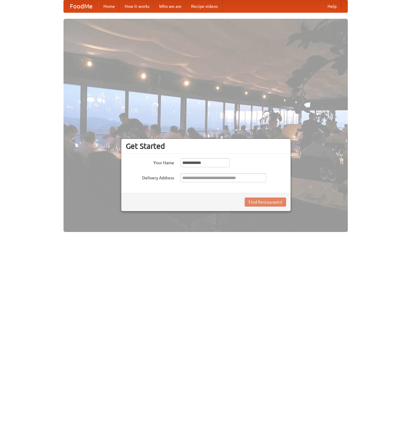  I want to click on a: Help, so click(332, 6).